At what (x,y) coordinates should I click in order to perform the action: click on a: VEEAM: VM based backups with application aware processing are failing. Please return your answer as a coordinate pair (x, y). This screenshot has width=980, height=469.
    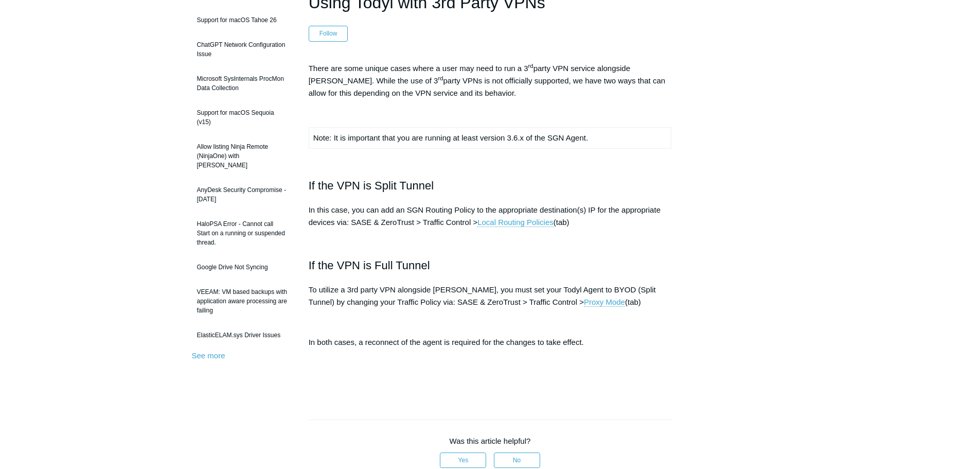
    Looking at the image, I should click on (242, 301).